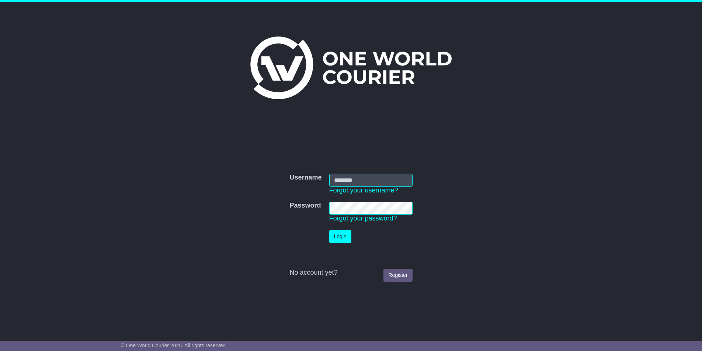  What do you see at coordinates (340, 236) in the screenshot?
I see `button: Login` at bounding box center [340, 236].